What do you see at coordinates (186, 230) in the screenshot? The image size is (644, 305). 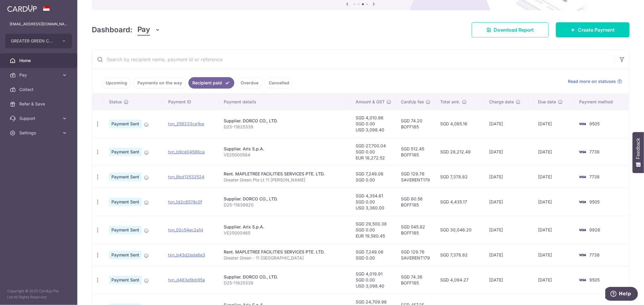 I see `a: txn_02c54ec2a1d` at bounding box center [186, 230].